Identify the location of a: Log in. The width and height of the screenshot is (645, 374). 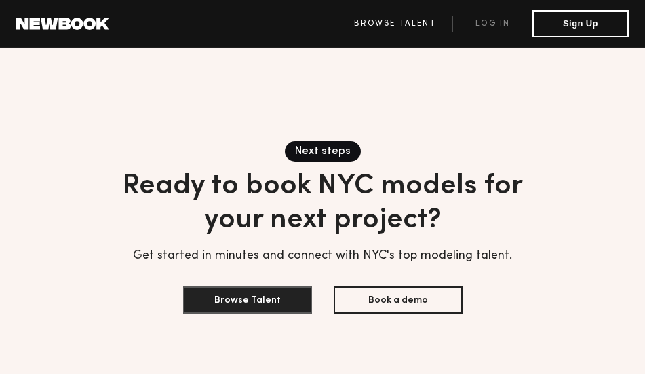
(492, 24).